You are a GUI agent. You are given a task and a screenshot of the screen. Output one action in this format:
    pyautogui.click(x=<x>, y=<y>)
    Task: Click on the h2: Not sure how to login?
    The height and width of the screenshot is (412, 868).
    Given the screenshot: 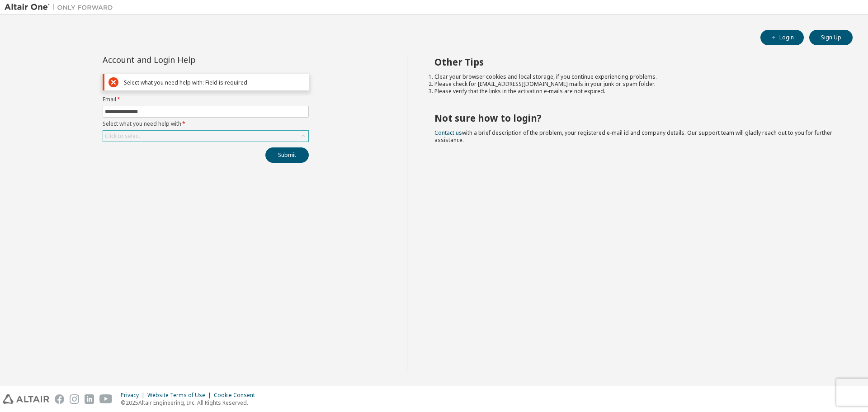 What is the action you would take?
    pyautogui.click(x=636, y=118)
    